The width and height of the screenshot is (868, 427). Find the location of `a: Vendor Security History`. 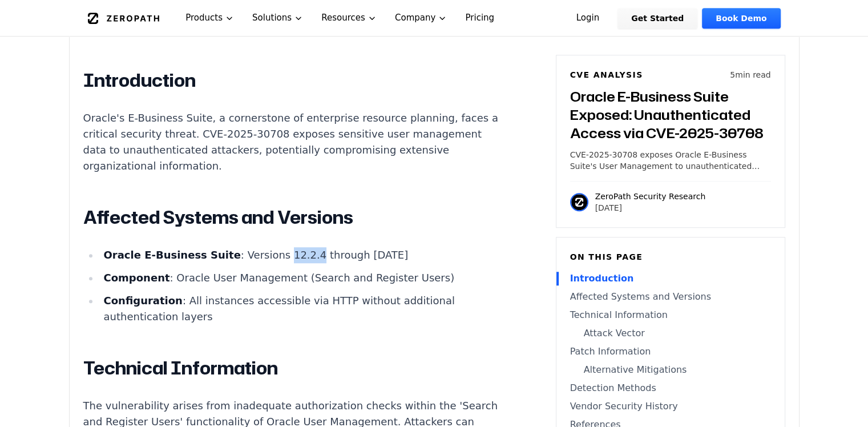

a: Vendor Security History is located at coordinates (670, 407).